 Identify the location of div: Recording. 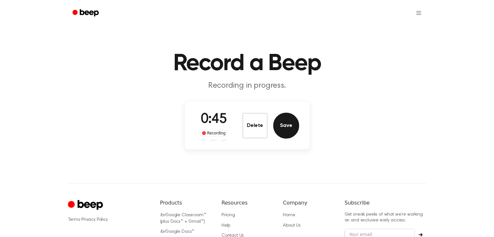
(214, 133).